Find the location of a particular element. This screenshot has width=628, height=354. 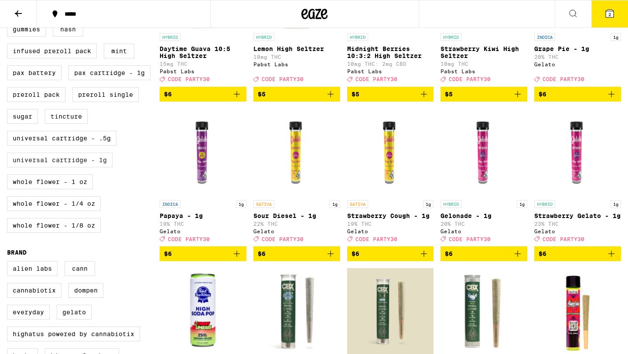

p: Strawberry Kiwi High Seltzer is located at coordinates (484, 52).